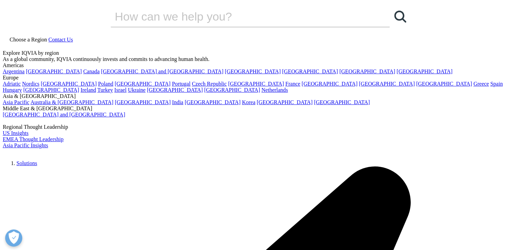 The width and height of the screenshot is (521, 250). Describe the element at coordinates (178, 102) in the screenshot. I see `a: India` at that location.